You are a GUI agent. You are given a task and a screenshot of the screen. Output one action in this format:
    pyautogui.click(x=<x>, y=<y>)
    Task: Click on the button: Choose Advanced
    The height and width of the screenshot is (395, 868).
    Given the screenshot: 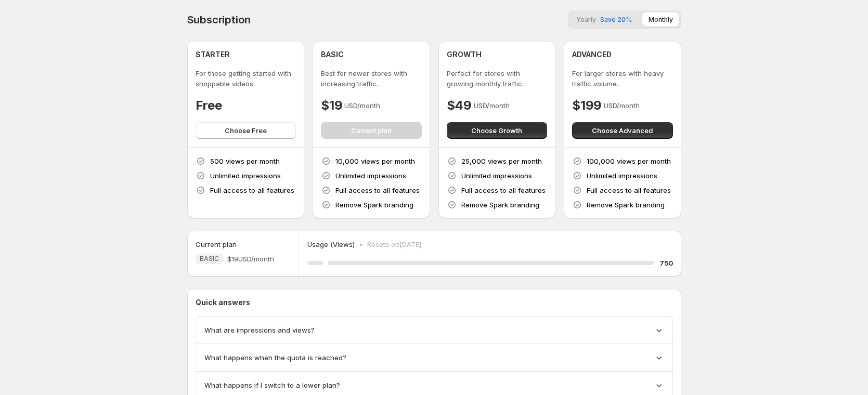 What is the action you would take?
    pyautogui.click(x=623, y=131)
    